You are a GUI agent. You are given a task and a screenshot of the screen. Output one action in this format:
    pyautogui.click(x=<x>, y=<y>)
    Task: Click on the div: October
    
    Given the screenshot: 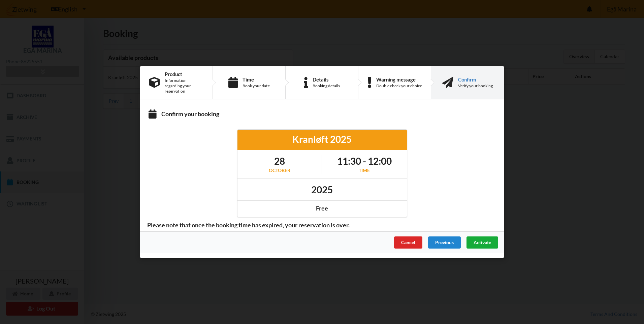 What is the action you would take?
    pyautogui.click(x=279, y=170)
    